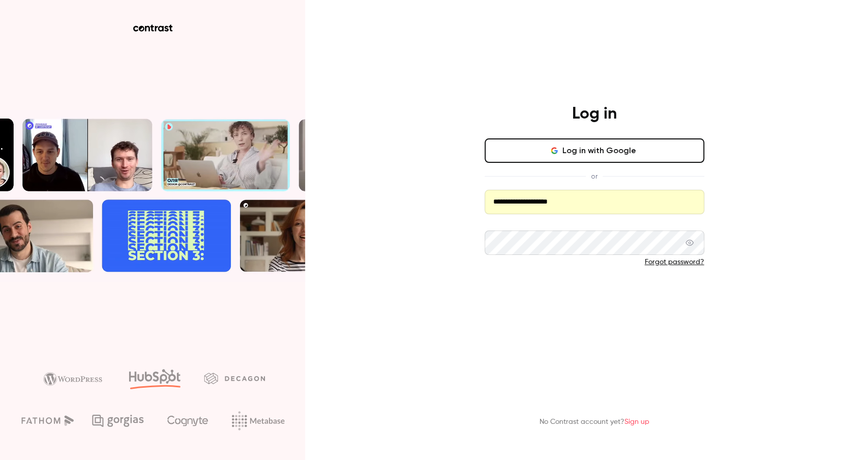  I want to click on a: Forgot password?, so click(674, 262).